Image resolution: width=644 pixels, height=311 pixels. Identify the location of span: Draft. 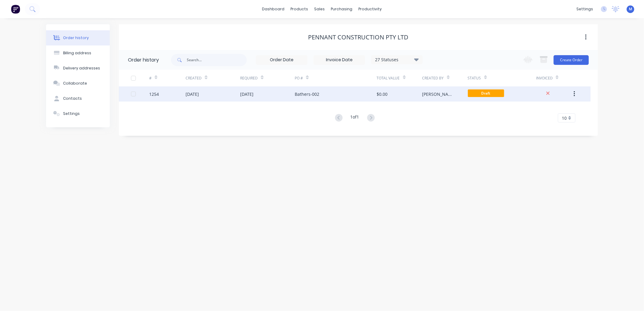
(486, 93).